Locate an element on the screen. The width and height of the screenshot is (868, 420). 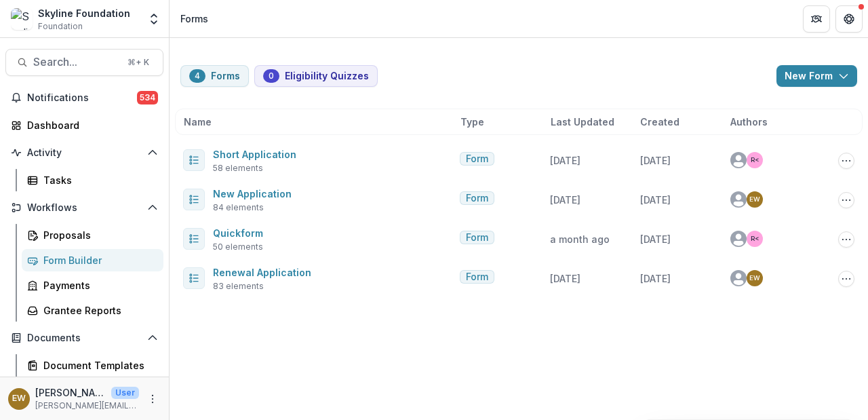
div: Tasks is located at coordinates (97, 180).